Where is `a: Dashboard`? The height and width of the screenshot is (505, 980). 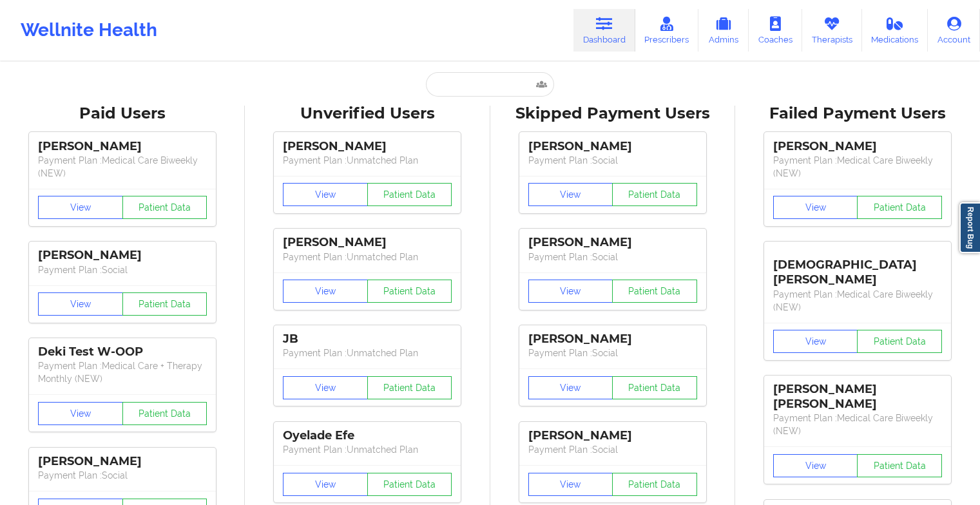 a: Dashboard is located at coordinates (604, 30).